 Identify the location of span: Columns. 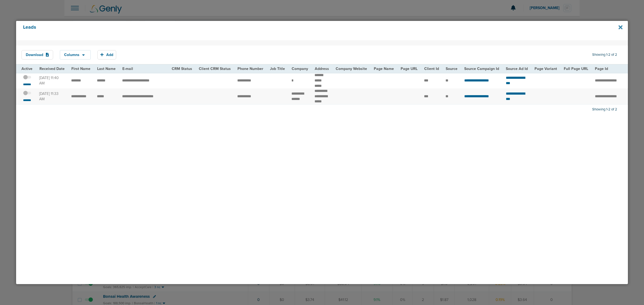
(72, 55).